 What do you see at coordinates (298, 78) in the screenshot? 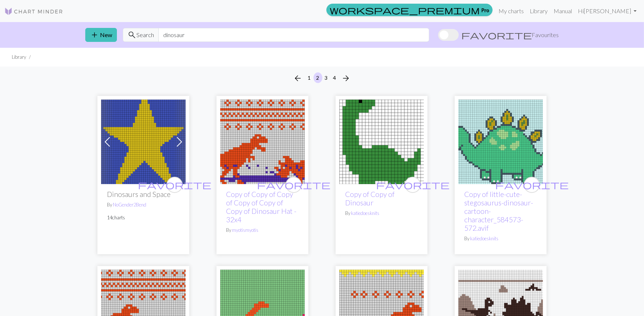
I see `span: arrow_back` at bounding box center [298, 78].